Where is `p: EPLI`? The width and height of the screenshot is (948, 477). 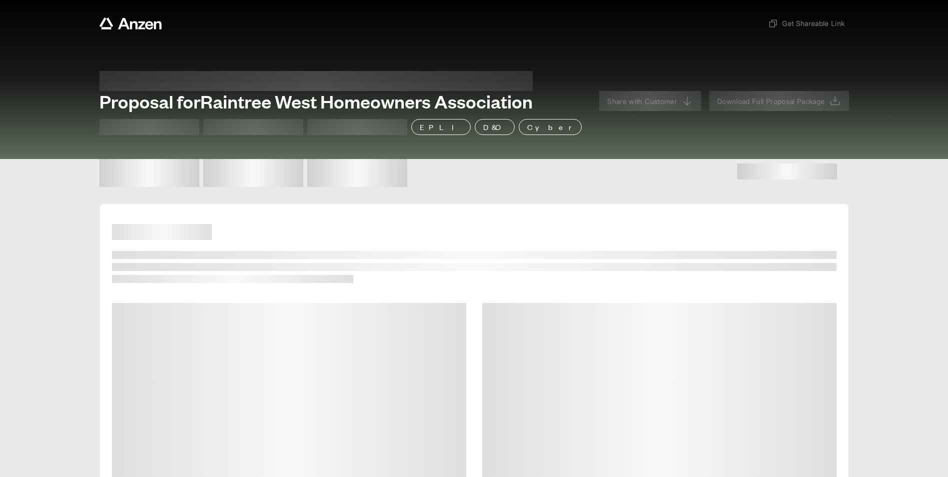 p: EPLI is located at coordinates (441, 127).